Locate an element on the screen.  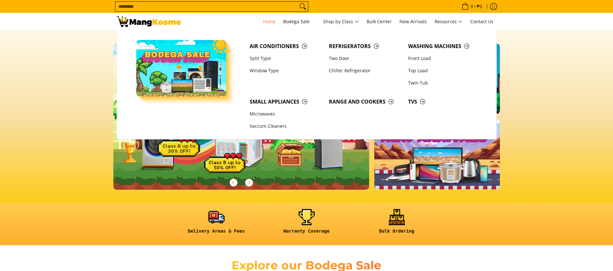
a: Vaccum Cleaners is located at coordinates (286, 126).